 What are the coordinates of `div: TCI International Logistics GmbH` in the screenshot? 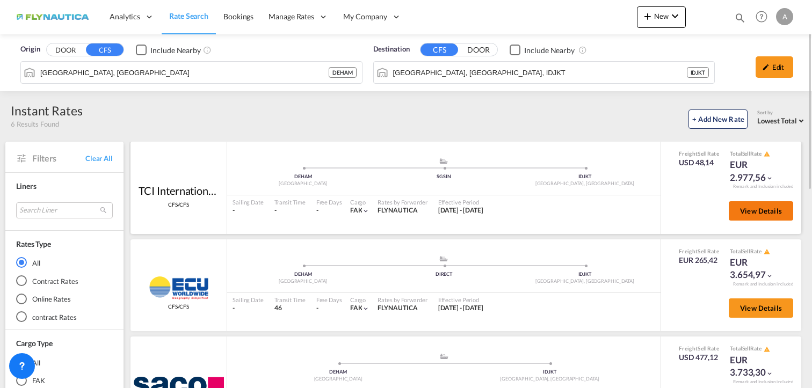 It's located at (179, 191).